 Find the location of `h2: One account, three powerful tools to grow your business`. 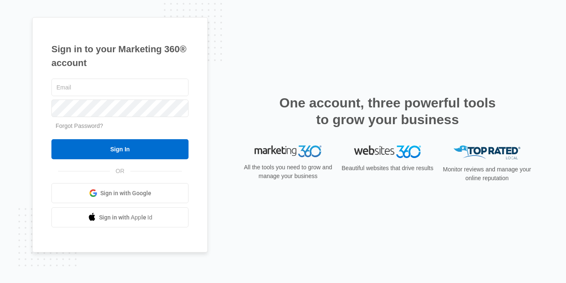

h2: One account, three powerful tools to grow your business is located at coordinates (387, 111).